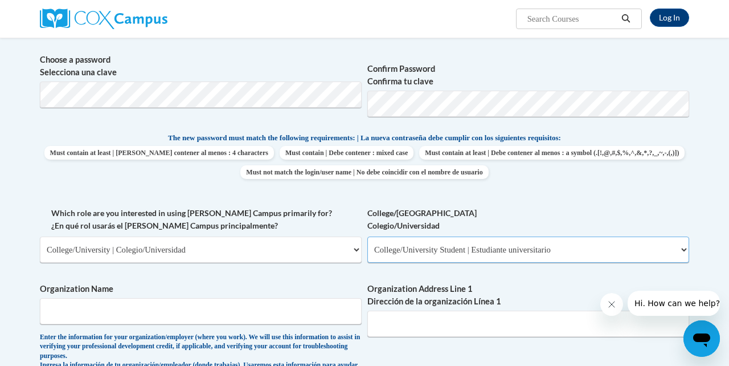  What do you see at coordinates (104, 19) in the screenshot?
I see `a: Cox Campus` at bounding box center [104, 19].